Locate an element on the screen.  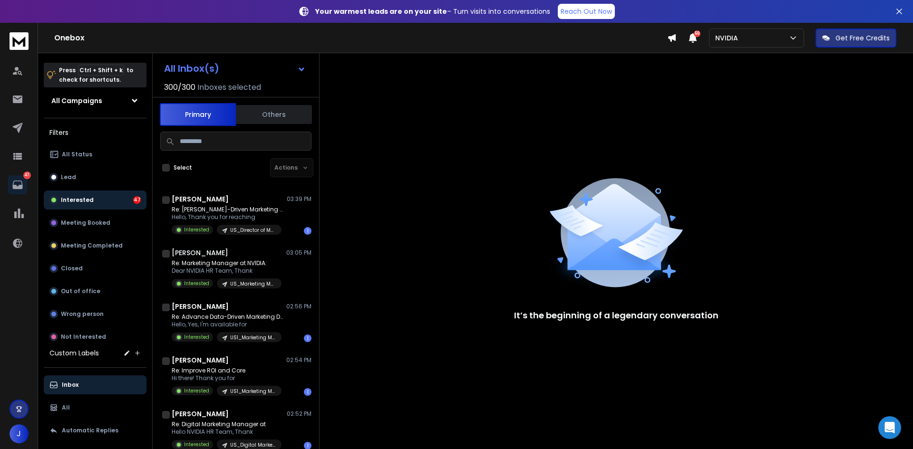
button: Not Interested is located at coordinates (95, 337).